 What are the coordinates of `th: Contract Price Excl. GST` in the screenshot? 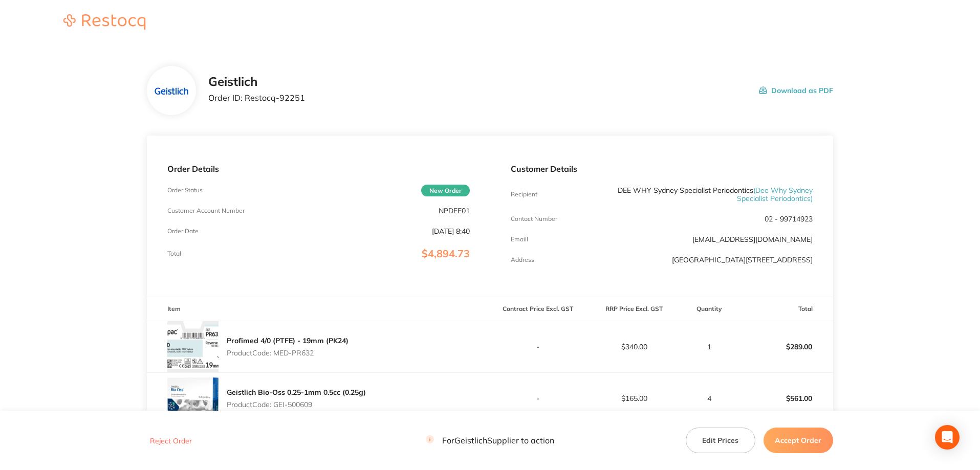 It's located at (538, 309).